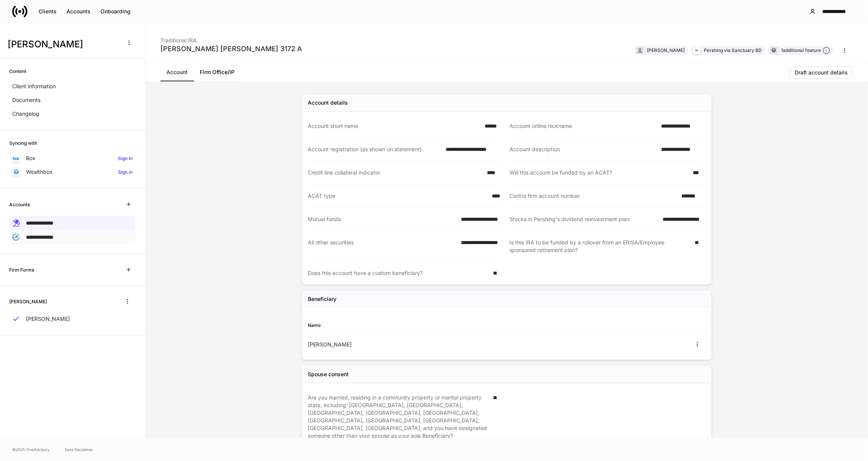 The image size is (868, 461). What do you see at coordinates (40, 171) in the screenshot?
I see `p: Wealthbox` at bounding box center [40, 171].